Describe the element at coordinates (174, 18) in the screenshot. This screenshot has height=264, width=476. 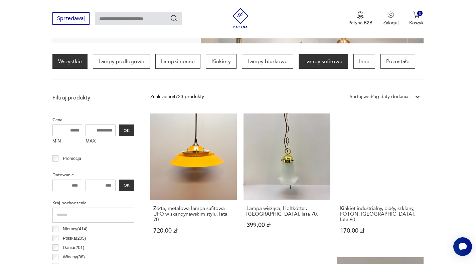
I see `button: Szukaj` at that location.